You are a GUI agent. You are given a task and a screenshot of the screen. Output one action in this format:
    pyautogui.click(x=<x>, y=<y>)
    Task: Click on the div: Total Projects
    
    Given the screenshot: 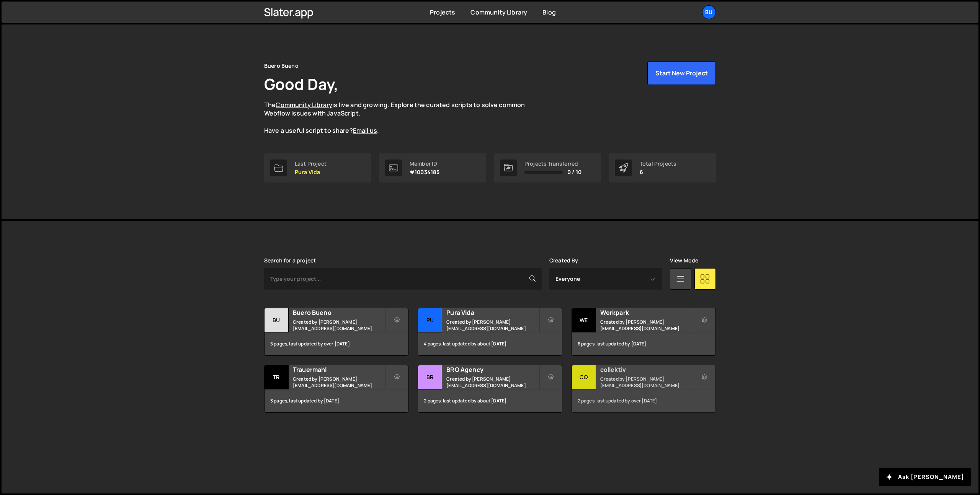 What is the action you would take?
    pyautogui.click(x=658, y=164)
    